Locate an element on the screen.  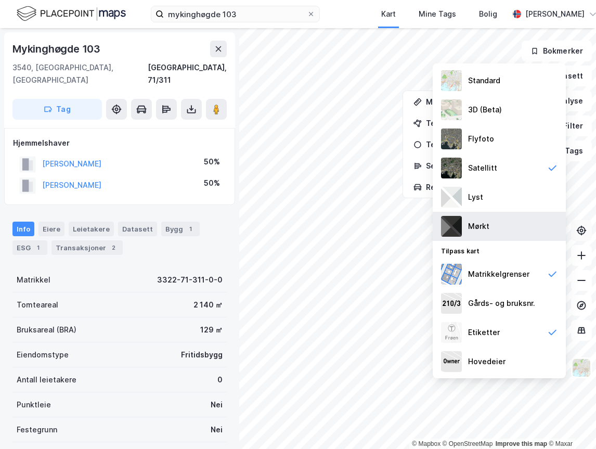
div: Kontrollprogram for chat is located at coordinates (570, 424).